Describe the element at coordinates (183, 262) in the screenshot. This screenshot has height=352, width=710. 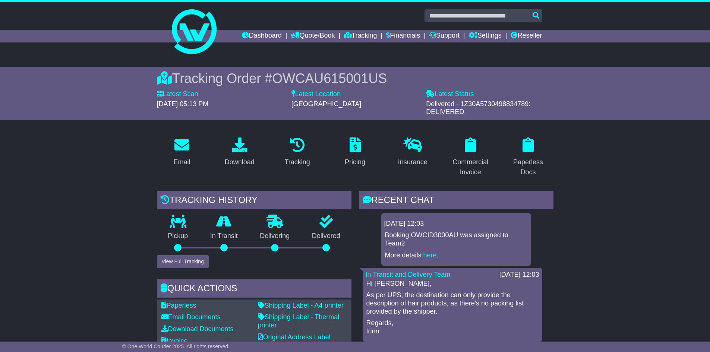
I see `button: View Full Tracking` at that location.